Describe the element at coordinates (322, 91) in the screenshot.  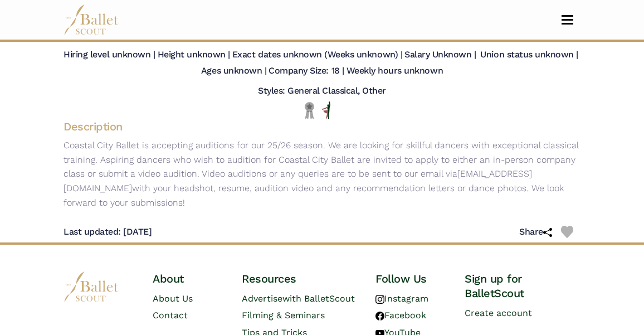
I see `h5: Styles: General Classical, Other` at that location.